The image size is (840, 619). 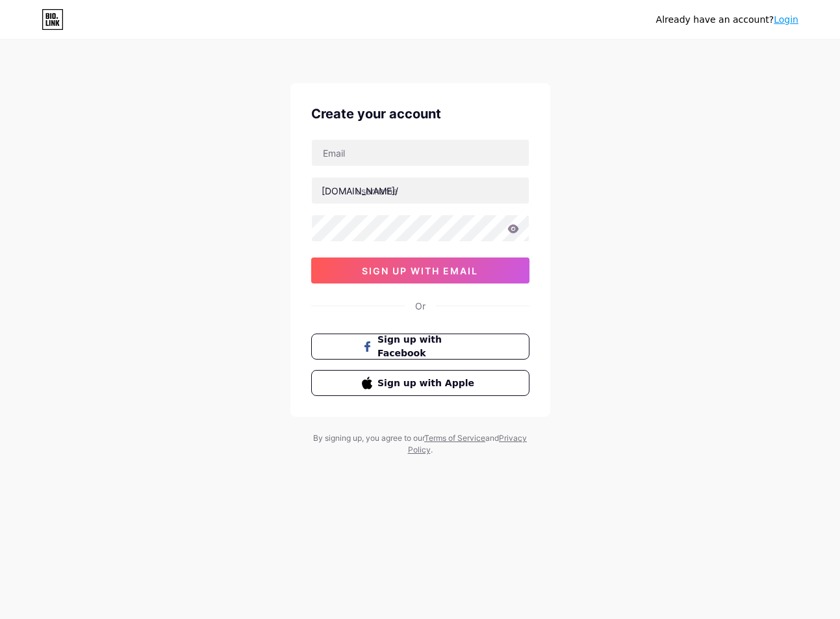 I want to click on a: Sign up with Facebook, so click(x=421, y=347).